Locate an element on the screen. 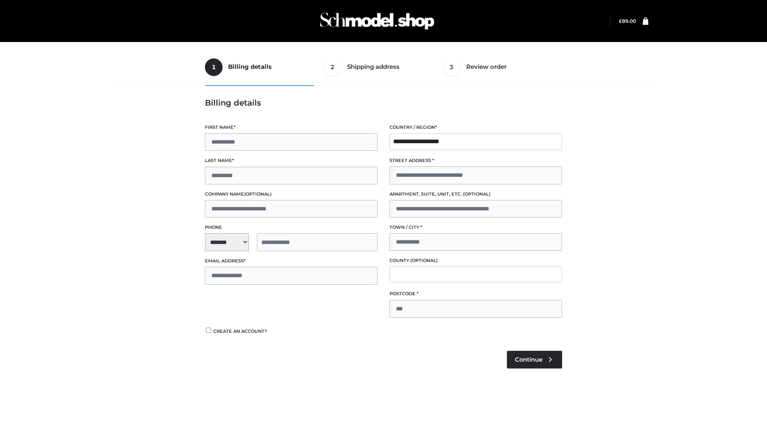  a: Continue is located at coordinates (535, 359).